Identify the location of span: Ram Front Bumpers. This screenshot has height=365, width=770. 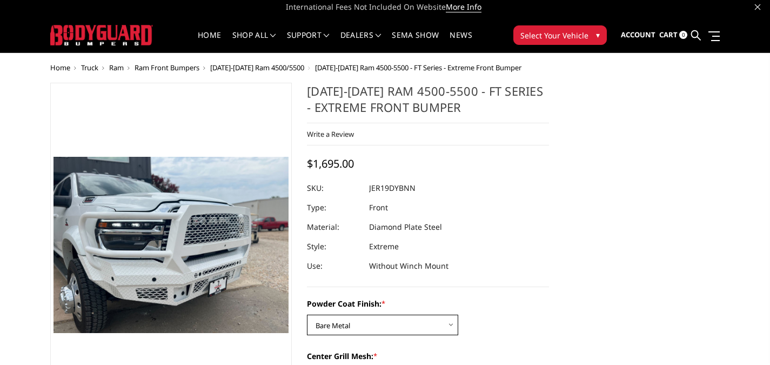
(167, 68).